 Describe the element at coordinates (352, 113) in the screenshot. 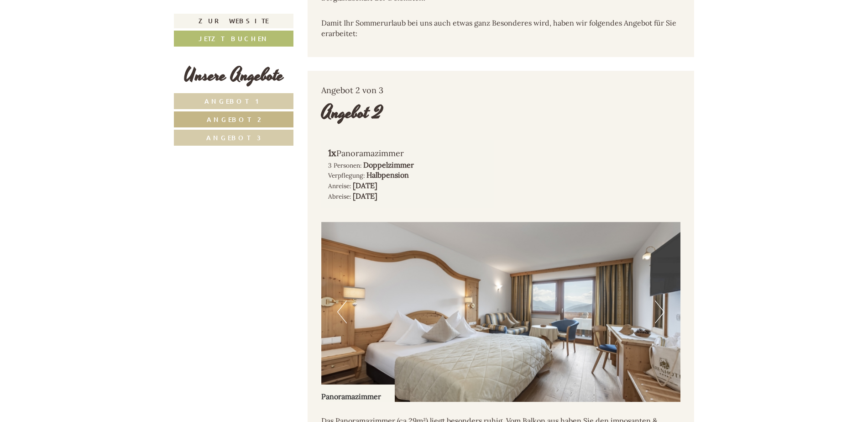

I see `div: Angebot 2` at that location.